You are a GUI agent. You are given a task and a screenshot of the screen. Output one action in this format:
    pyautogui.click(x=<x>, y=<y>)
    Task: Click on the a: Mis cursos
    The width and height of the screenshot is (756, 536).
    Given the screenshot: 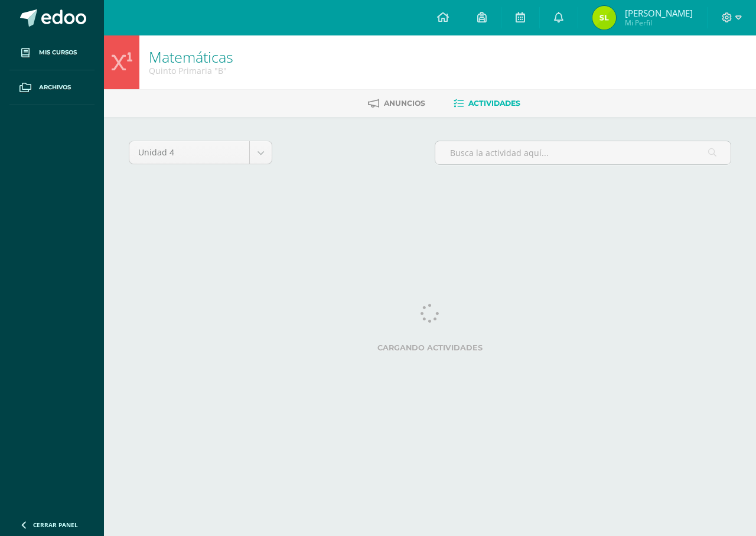 What is the action you would take?
    pyautogui.click(x=52, y=53)
    